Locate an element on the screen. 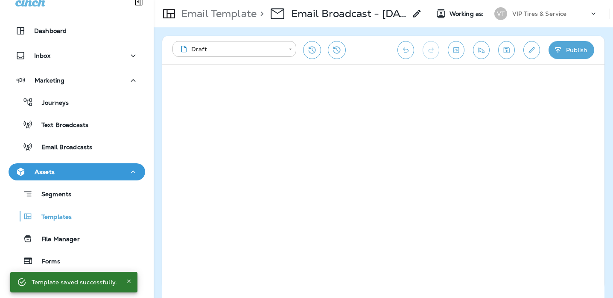 The width and height of the screenshot is (613, 298). p: Templates is located at coordinates (52, 217).